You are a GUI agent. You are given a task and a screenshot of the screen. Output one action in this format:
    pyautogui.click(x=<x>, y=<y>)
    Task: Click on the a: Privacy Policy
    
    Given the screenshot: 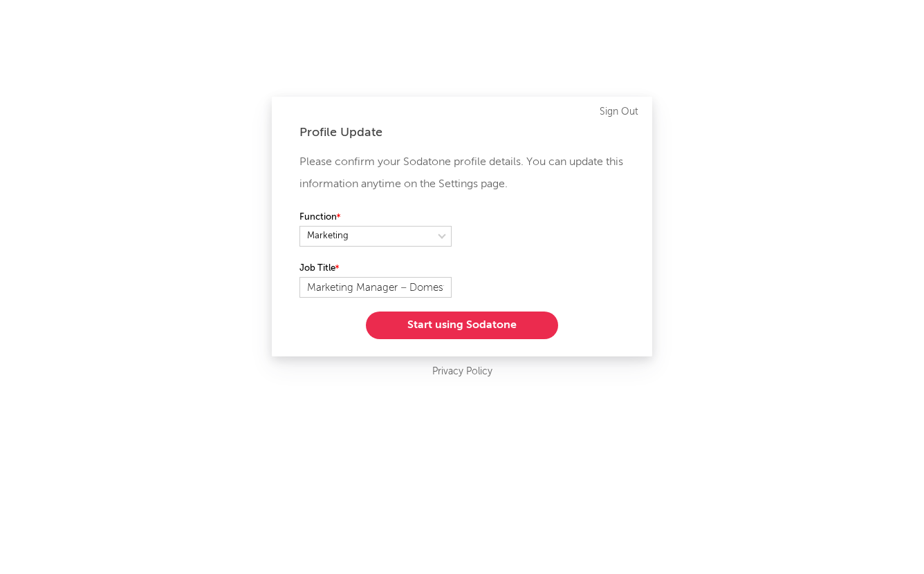 What is the action you would take?
    pyautogui.click(x=462, y=371)
    